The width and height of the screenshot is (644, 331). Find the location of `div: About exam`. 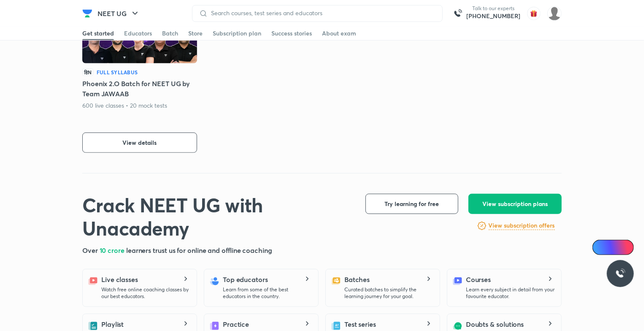

div: About exam is located at coordinates (339, 33).